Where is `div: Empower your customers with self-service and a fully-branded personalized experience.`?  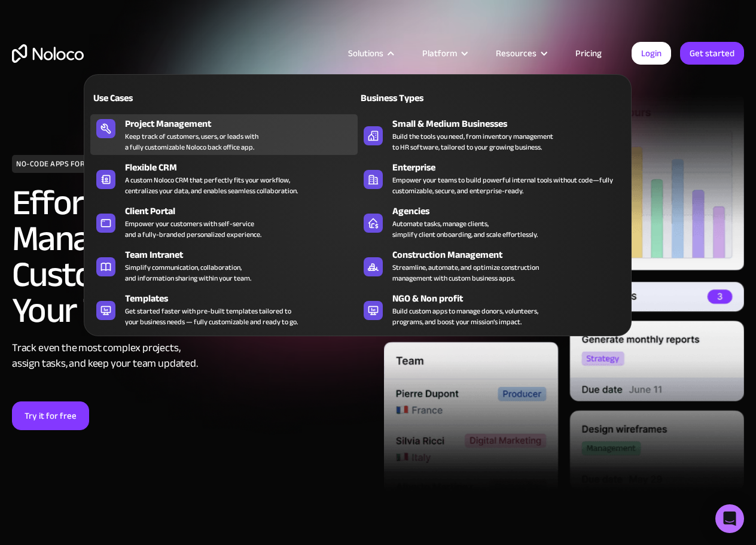 div: Empower your customers with self-service and a fully-branded personalized experience. is located at coordinates (193, 229).